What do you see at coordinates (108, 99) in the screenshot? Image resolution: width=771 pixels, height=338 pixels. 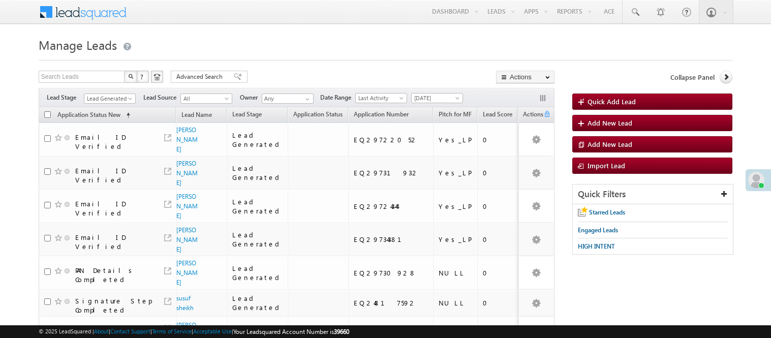 I see `span: Lead Generated` at bounding box center [108, 99].